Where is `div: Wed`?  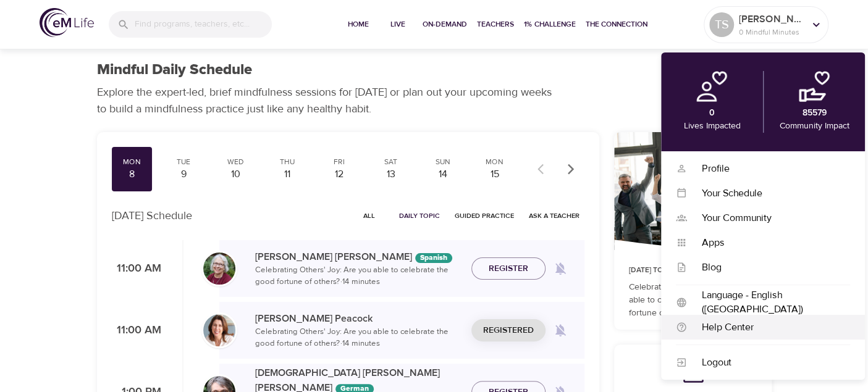
div: Wed is located at coordinates (235, 162).